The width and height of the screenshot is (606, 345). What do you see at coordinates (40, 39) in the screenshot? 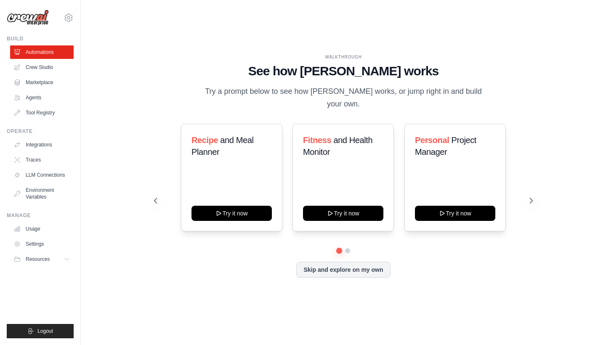
I see `div: Build` at bounding box center [40, 39].